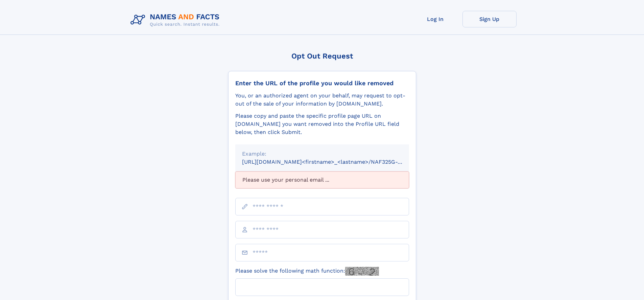 The image size is (644, 300). Describe the element at coordinates (322, 180) in the screenshot. I see `div: Please use your personal email ...` at that location.